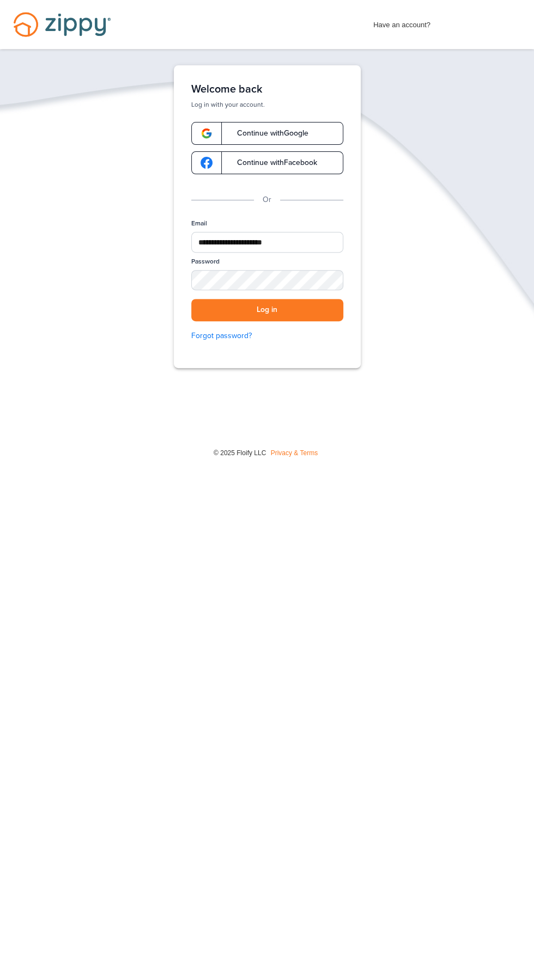 This screenshot has height=980, width=534. I want to click on p: Or, so click(267, 200).